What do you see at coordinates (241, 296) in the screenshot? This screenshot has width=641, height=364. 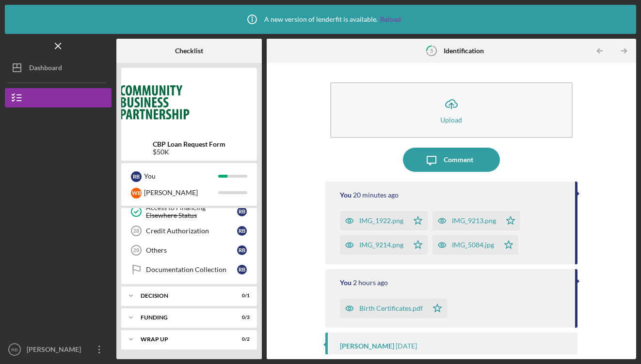 I see `div: 0 / 1` at bounding box center [241, 296].